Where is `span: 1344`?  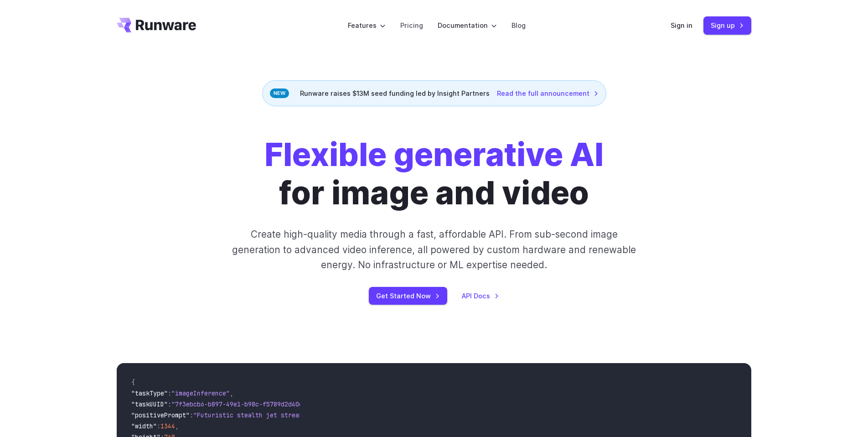
span: 1344 is located at coordinates (168, 426).